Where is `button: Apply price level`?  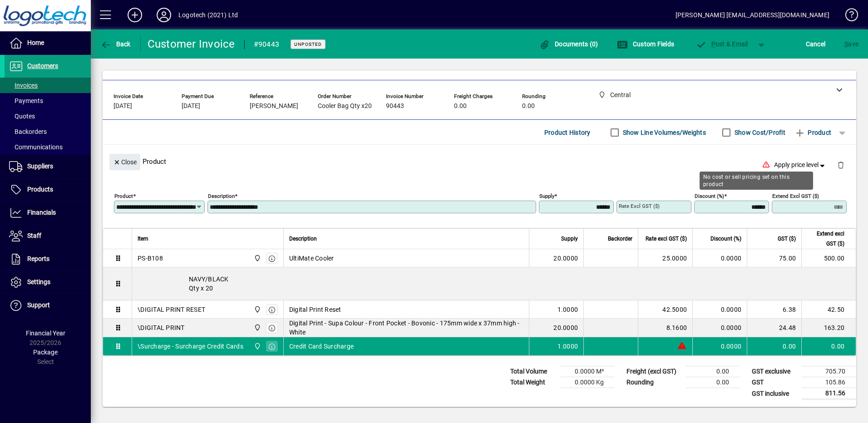 button: Apply price level is located at coordinates (800, 165).